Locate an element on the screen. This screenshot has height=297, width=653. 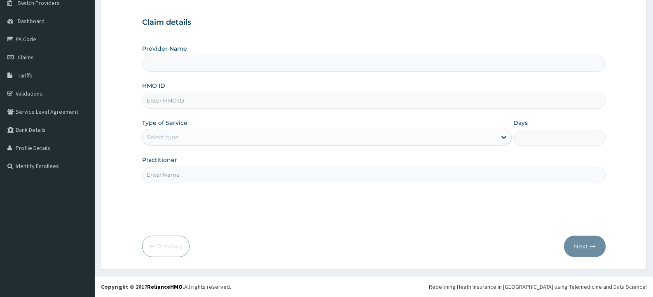
label: Provider Name is located at coordinates (164, 49).